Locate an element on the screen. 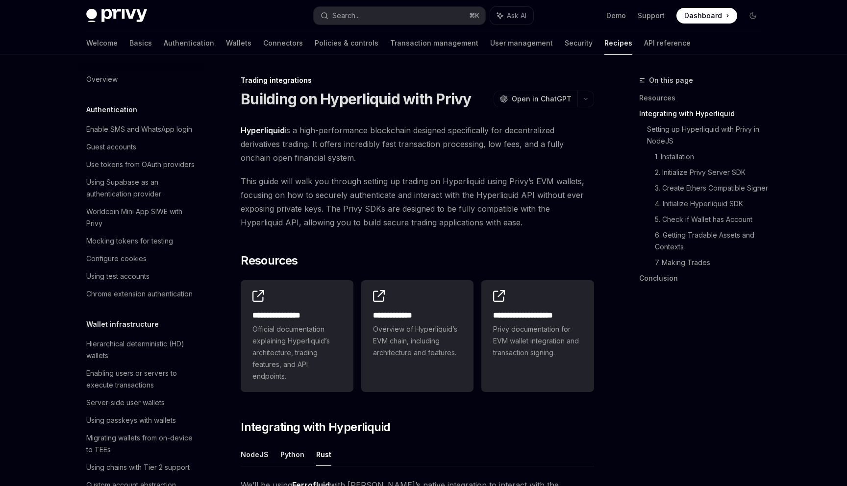  div: Hierarchical deterministic (HD) wallets is located at coordinates (142, 350).